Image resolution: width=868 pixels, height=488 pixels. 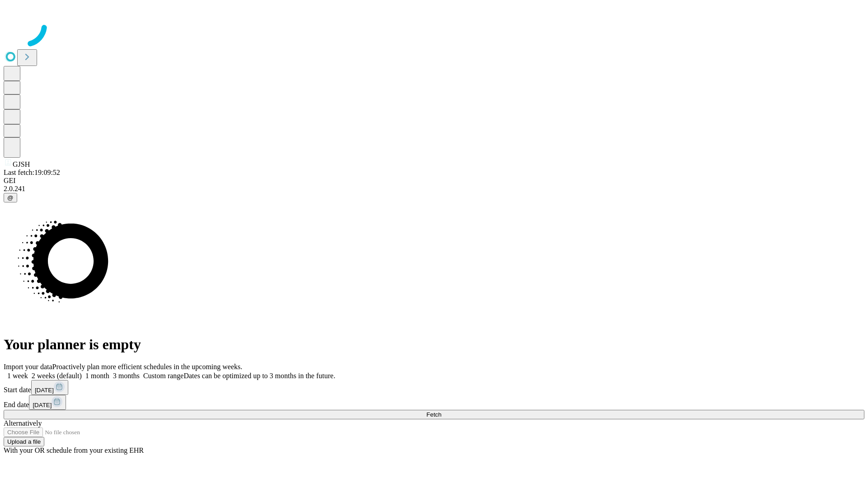 I want to click on span: GJSH, so click(x=22, y=164).